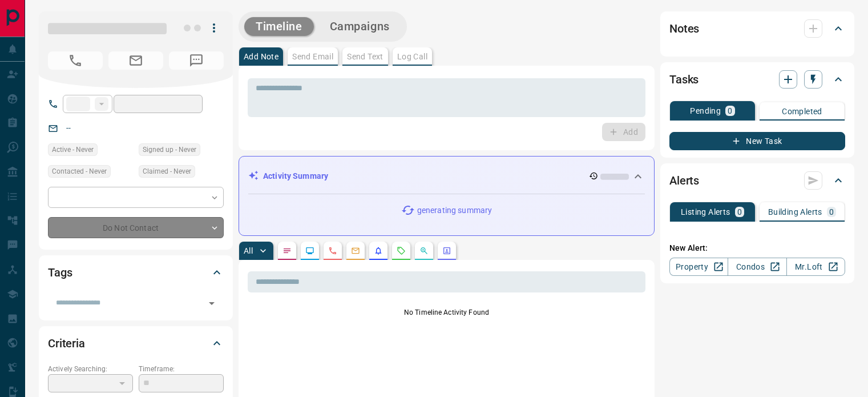 This screenshot has width=868, height=397. I want to click on p: Listing Alerts, so click(705, 212).